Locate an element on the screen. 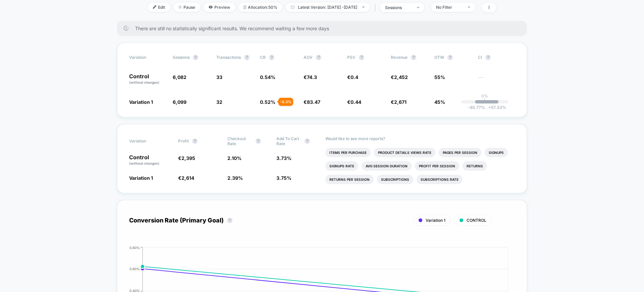 Image resolution: width=644 pixels, height=292 pixels. span: 74.3 is located at coordinates (312, 77).